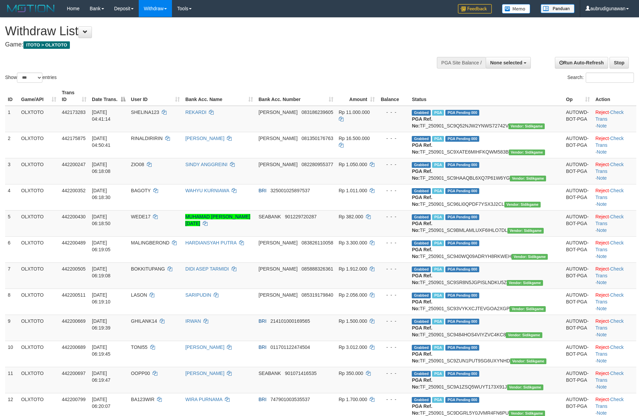  Describe the element at coordinates (204, 400) in the screenshot. I see `a: WIRA PURNAMA` at that location.